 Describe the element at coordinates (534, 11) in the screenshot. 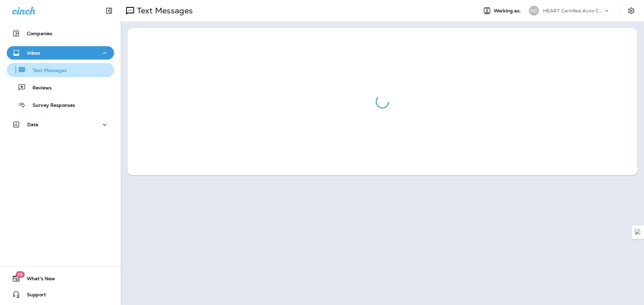

I see `div: HC` at that location.